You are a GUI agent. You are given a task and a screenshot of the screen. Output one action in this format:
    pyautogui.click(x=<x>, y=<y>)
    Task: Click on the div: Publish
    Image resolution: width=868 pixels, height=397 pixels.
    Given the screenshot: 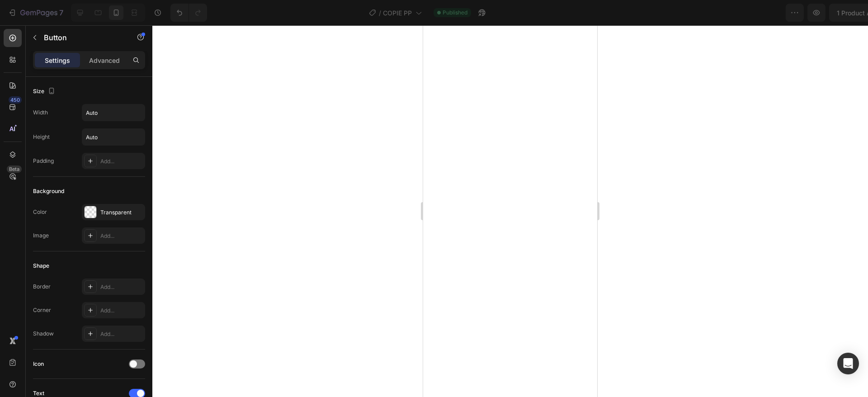 What is the action you would take?
    pyautogui.click(x=827, y=13)
    